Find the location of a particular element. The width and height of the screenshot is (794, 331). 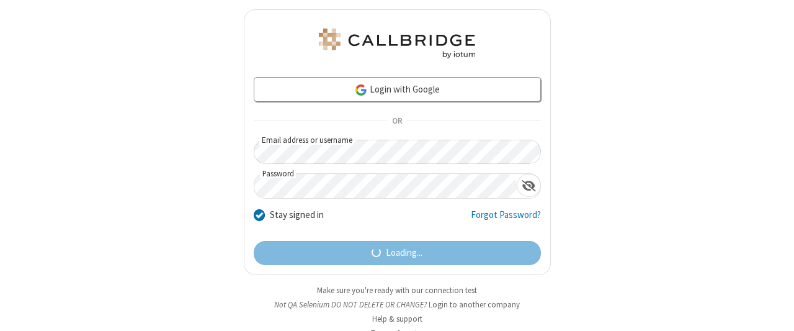

span: OR is located at coordinates (397, 121).